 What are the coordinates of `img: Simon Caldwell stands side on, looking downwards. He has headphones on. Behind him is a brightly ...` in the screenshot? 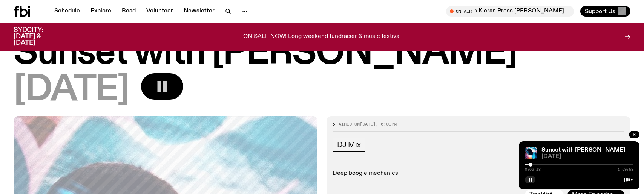 It's located at (531, 154).